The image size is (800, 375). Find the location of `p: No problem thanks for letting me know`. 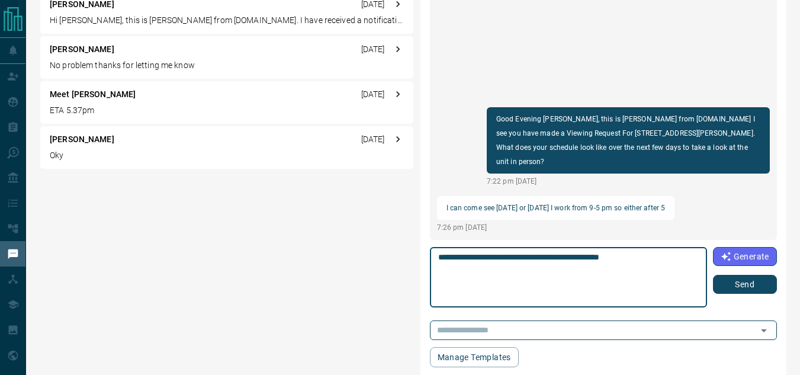

p: No problem thanks for letting me know is located at coordinates (227, 65).